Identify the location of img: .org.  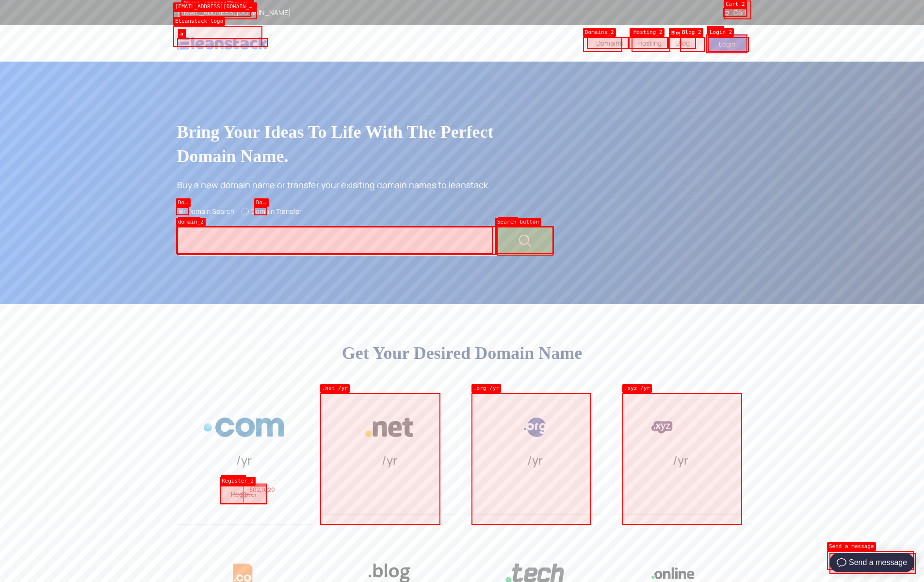
(534, 427).